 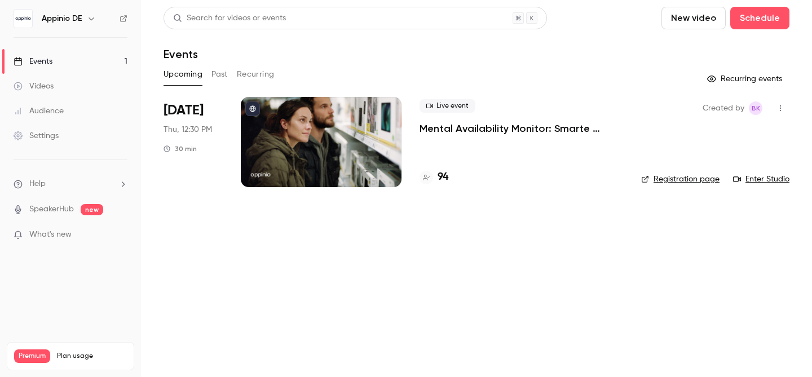 I want to click on span: Plan usage, so click(x=92, y=357).